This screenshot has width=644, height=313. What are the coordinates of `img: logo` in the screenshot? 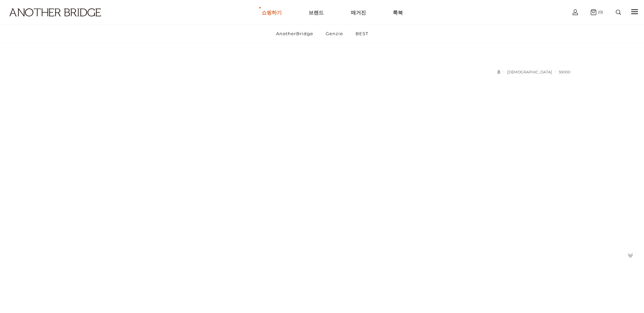 It's located at (55, 12).